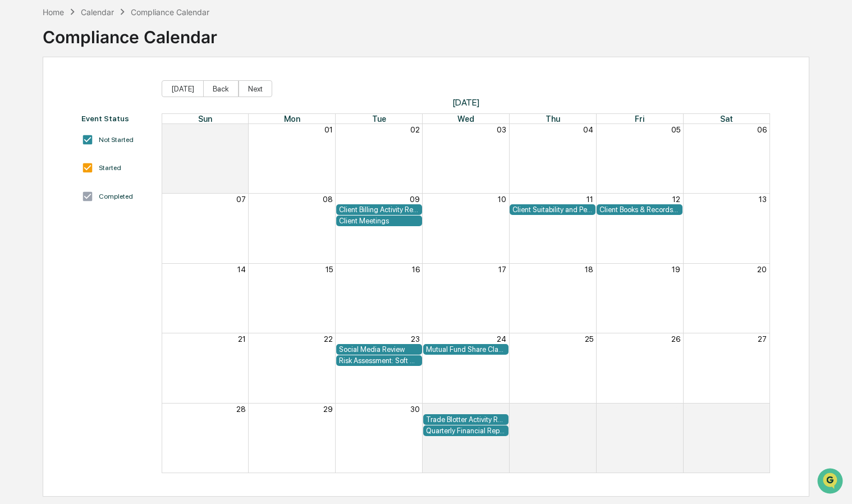  What do you see at coordinates (329, 269) in the screenshot?
I see `button: 15` at bounding box center [329, 269].